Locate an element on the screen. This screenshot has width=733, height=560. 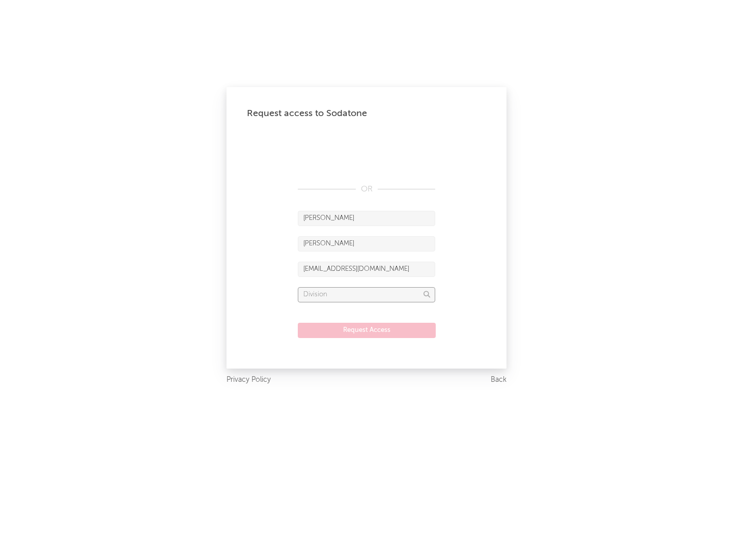
div: OR is located at coordinates (366, 189).